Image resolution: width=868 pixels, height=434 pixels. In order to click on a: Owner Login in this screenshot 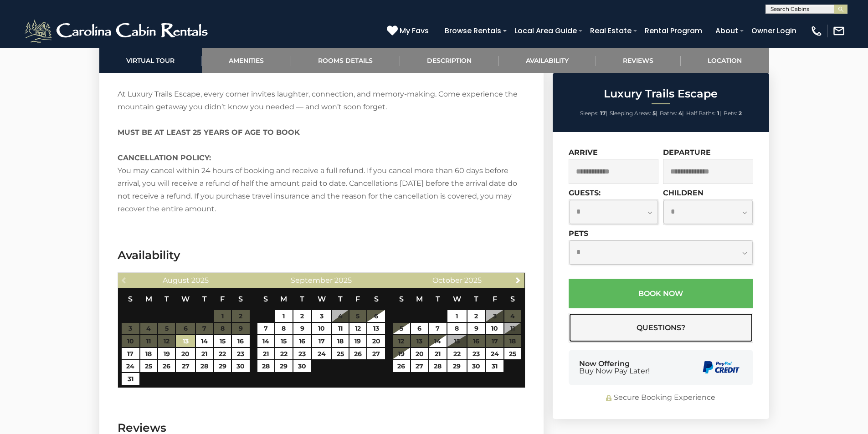, I will do `click(774, 30)`.